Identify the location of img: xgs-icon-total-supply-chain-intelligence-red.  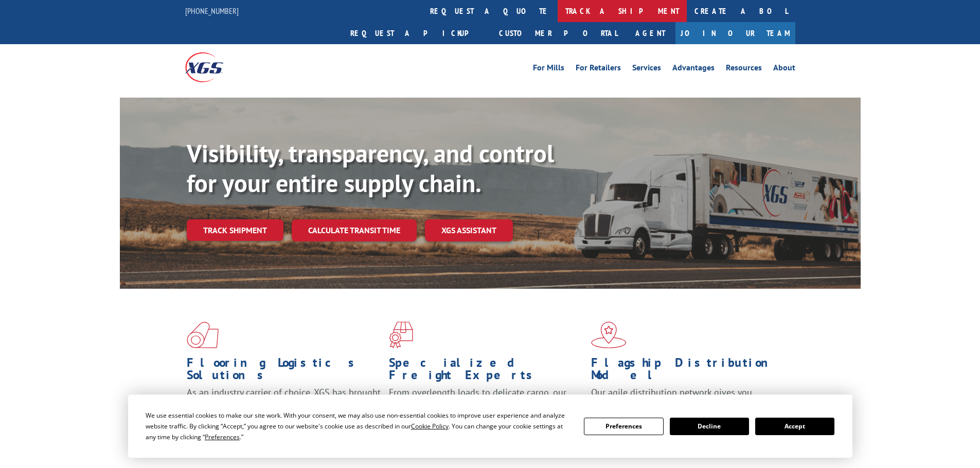
(202, 335).